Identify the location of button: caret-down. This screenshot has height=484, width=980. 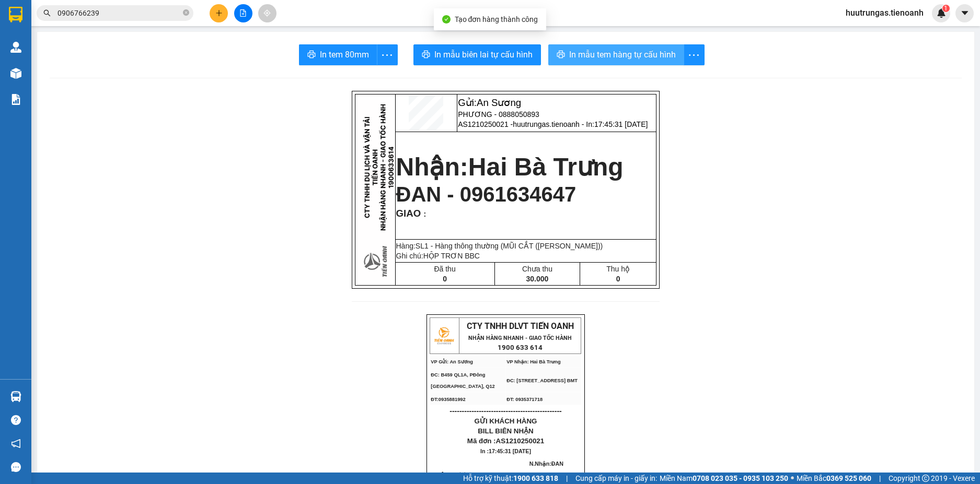
(964, 13).